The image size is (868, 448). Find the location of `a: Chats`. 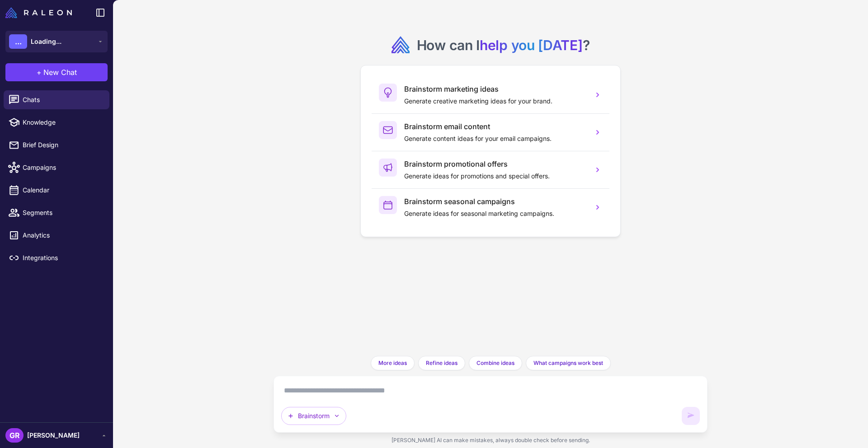

a: Chats is located at coordinates (57, 100).